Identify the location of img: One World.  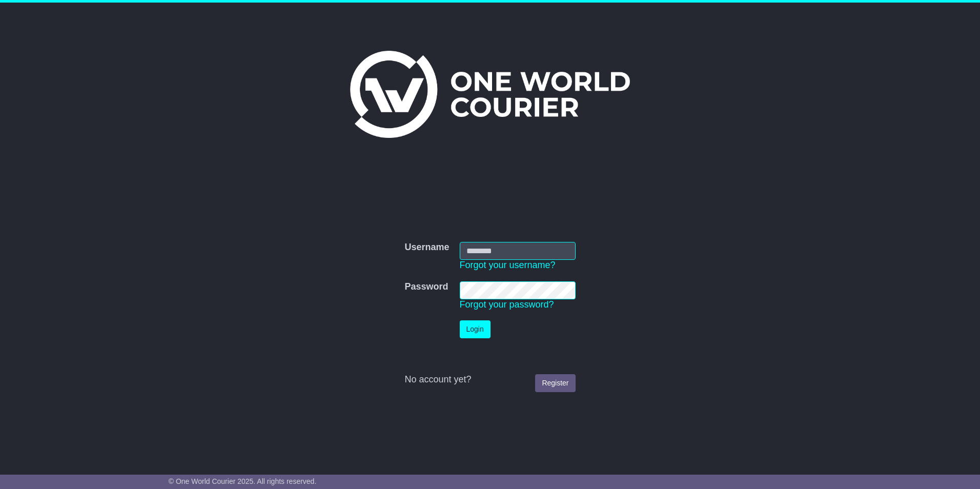
(490, 94).